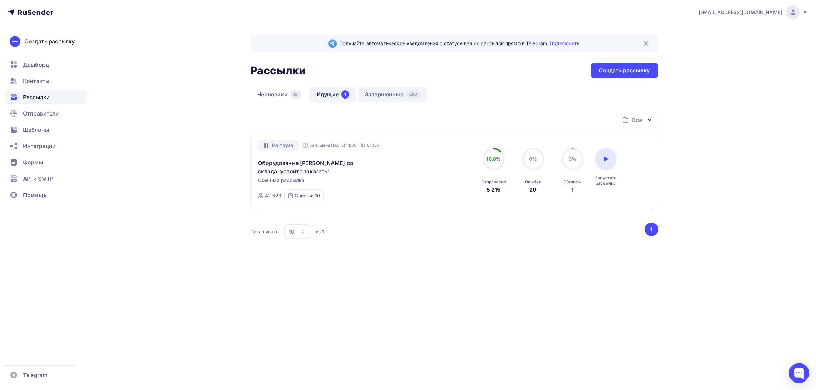 Image resolution: width=816 pixels, height=390 pixels. I want to click on div: 42 523, so click(273, 196).